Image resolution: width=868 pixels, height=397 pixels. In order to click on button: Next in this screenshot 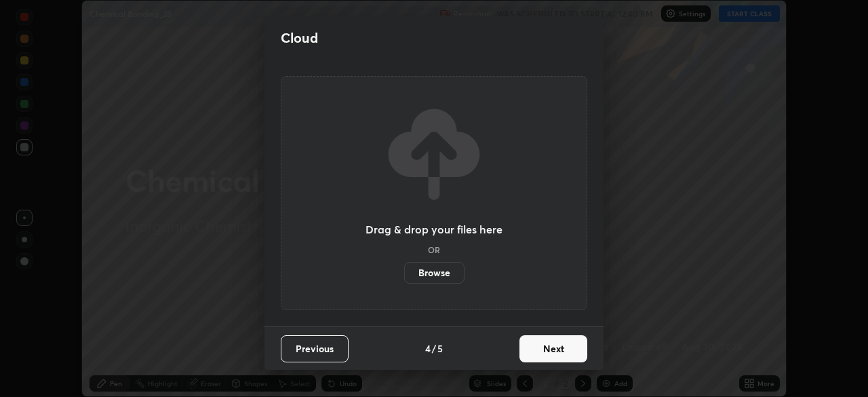, I will do `click(553, 349)`.